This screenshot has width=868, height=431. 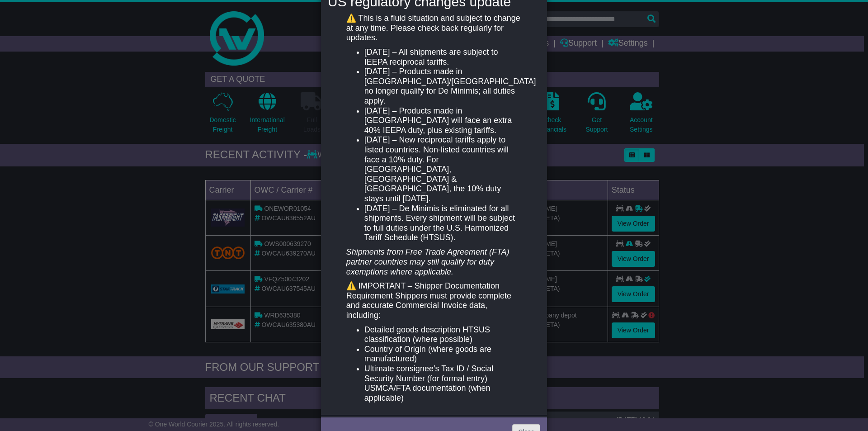 What do you see at coordinates (443, 335) in the screenshot?
I see `li: Detailed goods description HTSUS classification (where possible)` at bounding box center [443, 335].